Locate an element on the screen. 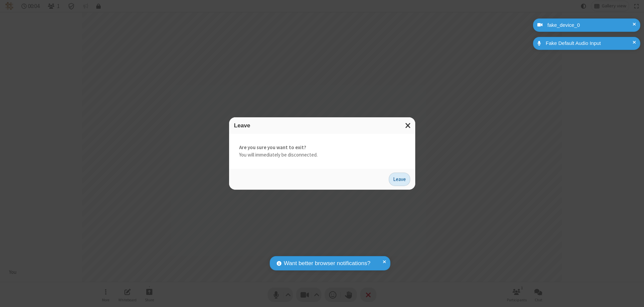  div: You will immediately be disconnected. is located at coordinates (322, 151).